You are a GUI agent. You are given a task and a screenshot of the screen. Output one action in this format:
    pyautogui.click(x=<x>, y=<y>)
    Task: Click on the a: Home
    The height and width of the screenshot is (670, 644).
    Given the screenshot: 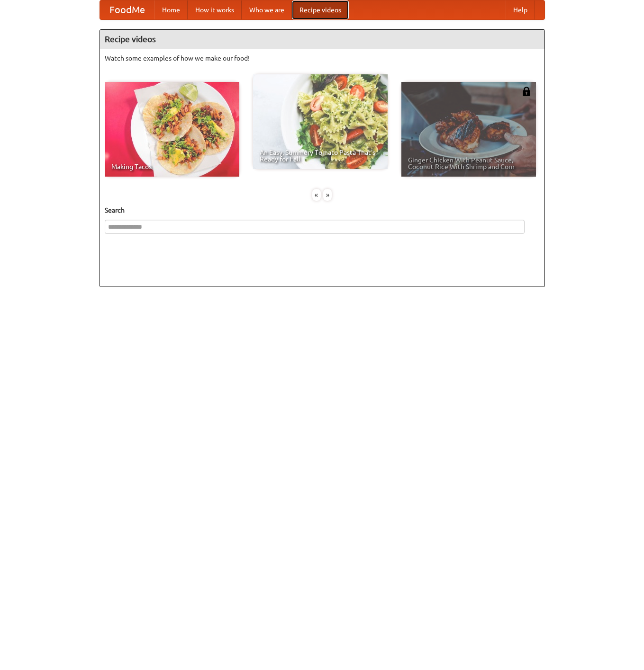 What is the action you would take?
    pyautogui.click(x=171, y=10)
    